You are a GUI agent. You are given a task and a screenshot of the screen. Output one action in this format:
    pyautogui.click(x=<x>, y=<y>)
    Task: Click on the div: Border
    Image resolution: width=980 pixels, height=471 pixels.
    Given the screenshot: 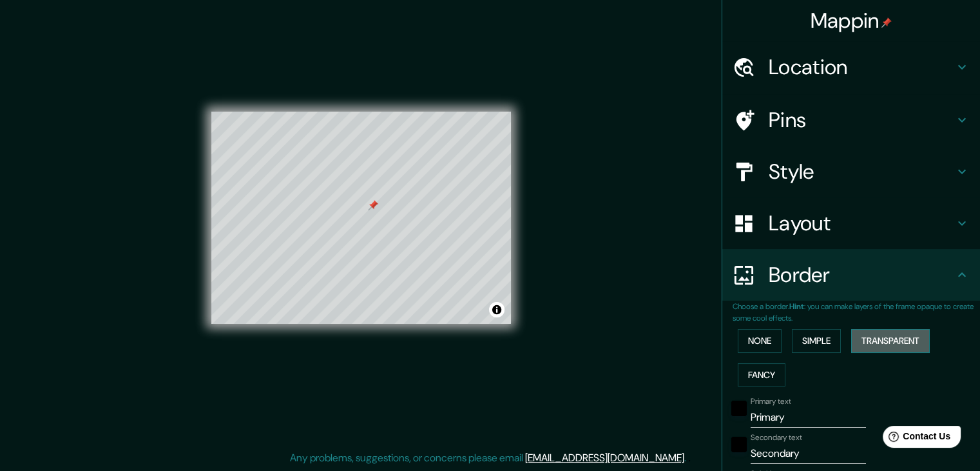 What is the action you would take?
    pyautogui.click(x=851, y=275)
    